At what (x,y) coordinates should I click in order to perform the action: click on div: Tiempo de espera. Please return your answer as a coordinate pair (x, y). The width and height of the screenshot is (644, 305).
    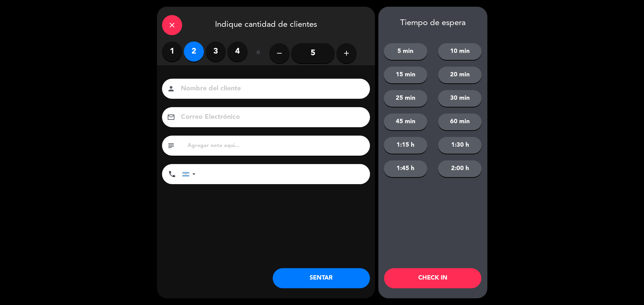
    Looking at the image, I should click on (432, 23).